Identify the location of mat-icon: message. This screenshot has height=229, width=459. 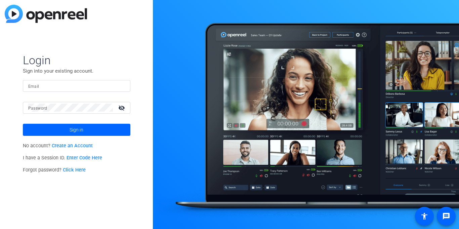
(446, 216).